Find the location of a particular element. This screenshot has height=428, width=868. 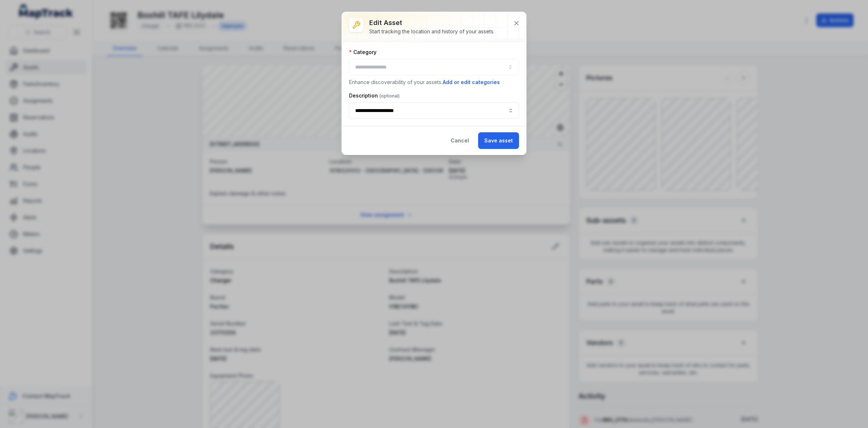

h3: Edit asset is located at coordinates (432, 23).